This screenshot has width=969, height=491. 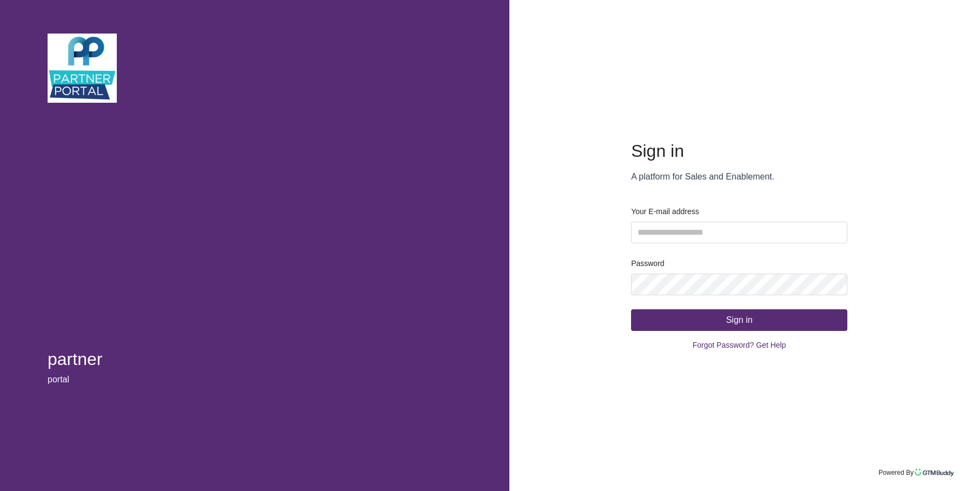 What do you see at coordinates (665, 211) in the screenshot?
I see `label: Your E-mail address` at bounding box center [665, 211].